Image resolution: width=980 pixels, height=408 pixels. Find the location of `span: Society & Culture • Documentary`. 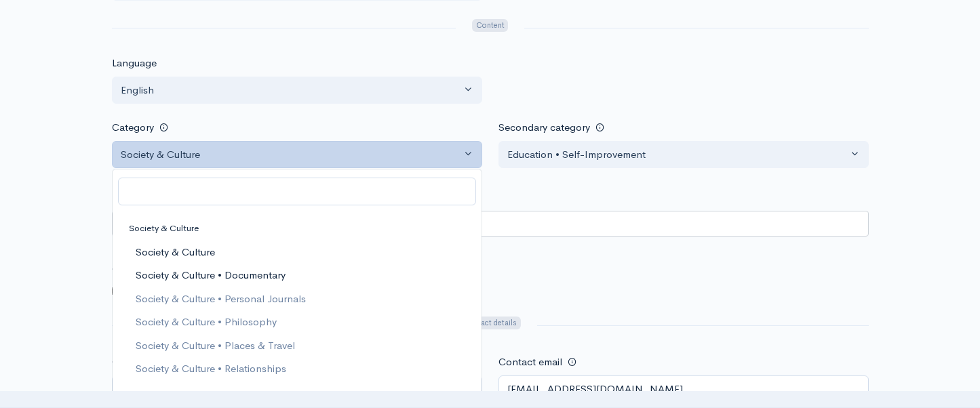

span: Society & Culture • Documentary is located at coordinates (209, 275).